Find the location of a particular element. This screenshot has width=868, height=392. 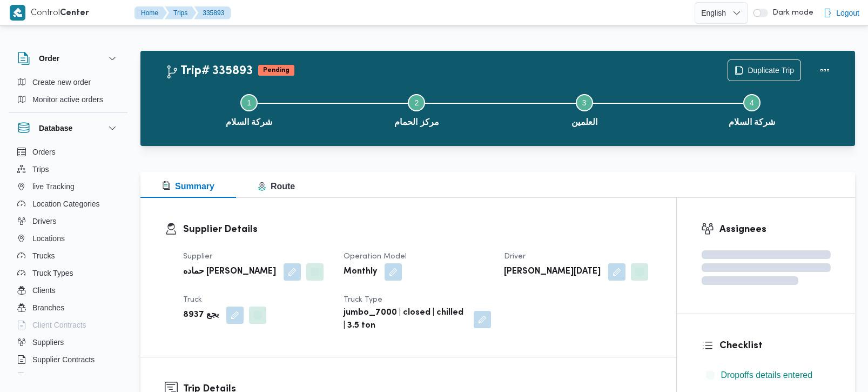

b: Pending is located at coordinates (276, 70).